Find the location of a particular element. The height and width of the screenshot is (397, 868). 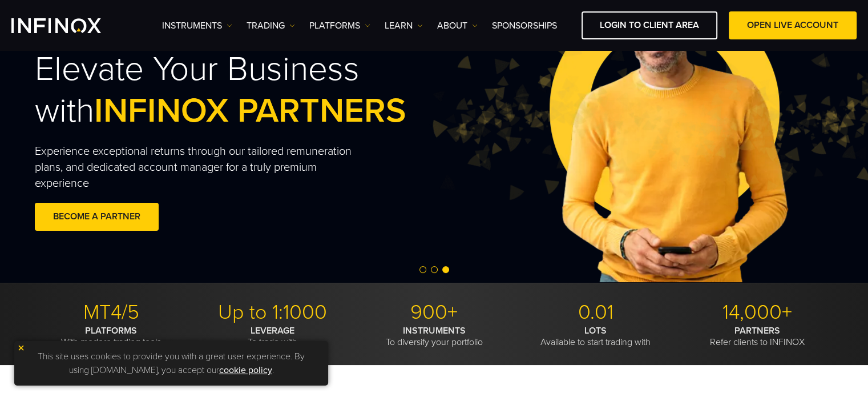

p: Experience exceptional returns through our tailored remuneration plans, and dedicated account man... is located at coordinates (204, 167).